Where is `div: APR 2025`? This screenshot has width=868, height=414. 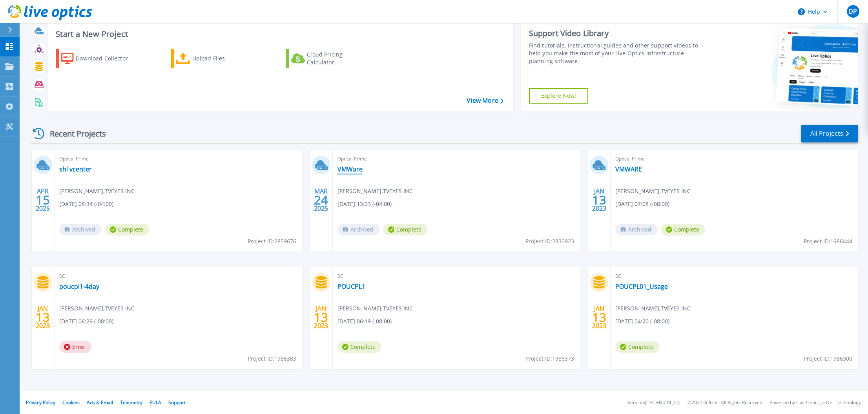 div: APR 2025 is located at coordinates (43, 200).